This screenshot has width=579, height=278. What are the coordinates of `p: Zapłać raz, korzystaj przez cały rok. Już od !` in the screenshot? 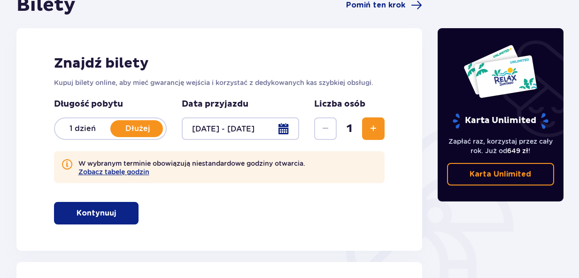 It's located at (501, 146).